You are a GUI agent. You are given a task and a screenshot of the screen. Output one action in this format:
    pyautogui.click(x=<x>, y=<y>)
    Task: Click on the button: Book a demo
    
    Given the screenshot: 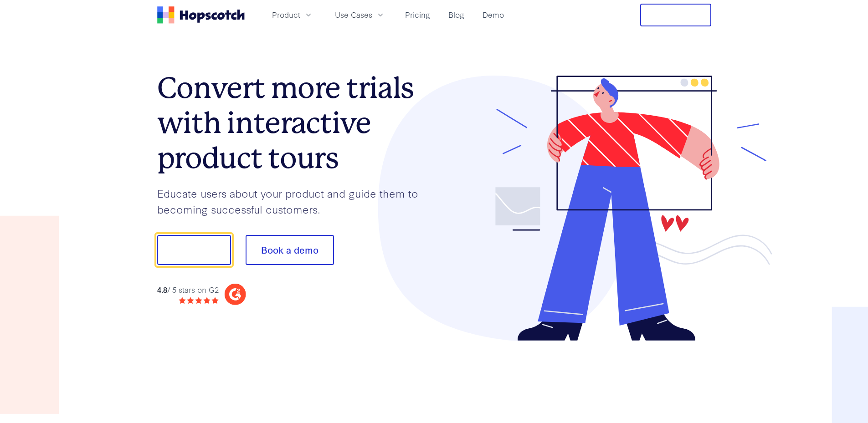 What is the action you would take?
    pyautogui.click(x=290, y=250)
    